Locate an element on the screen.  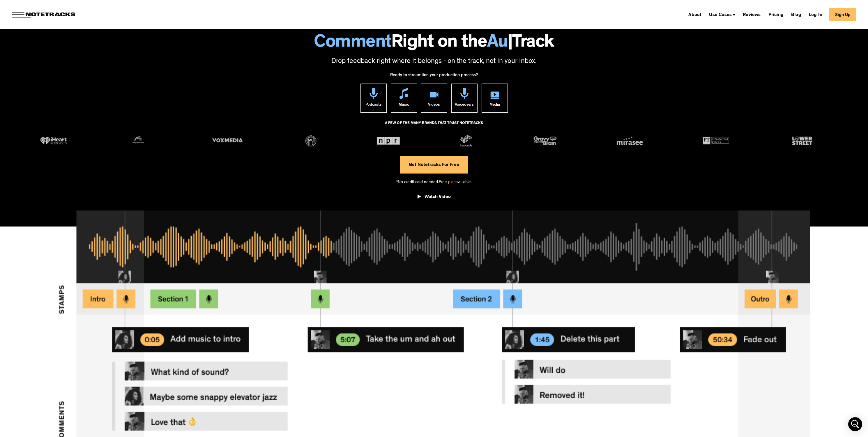
a: Log In is located at coordinates (815, 14).